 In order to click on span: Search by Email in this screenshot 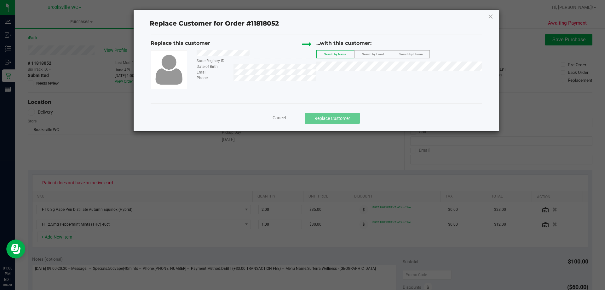, I will do `click(373, 54)`.